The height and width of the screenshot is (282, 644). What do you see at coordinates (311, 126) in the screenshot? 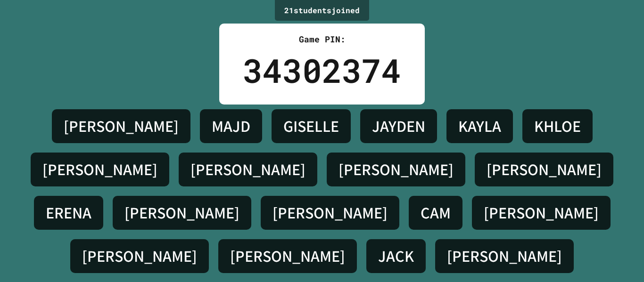
I see `h4: GISELLE` at bounding box center [311, 126].